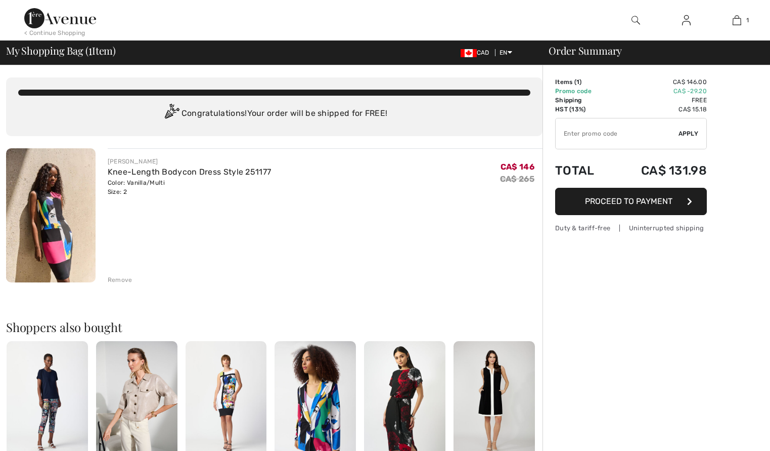 The height and width of the screenshot is (451, 770). Describe the element at coordinates (659, 82) in the screenshot. I see `td: CA$ 146.00` at that location.